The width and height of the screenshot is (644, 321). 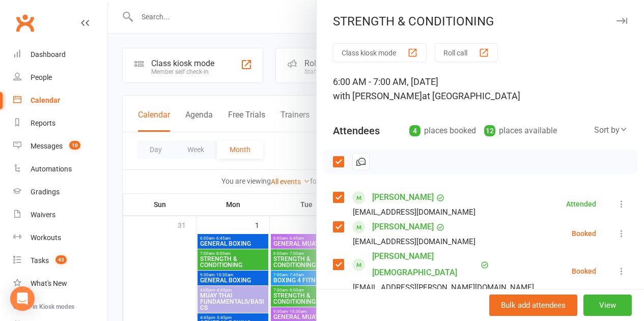 I want to click on a: Calendar, so click(x=60, y=101).